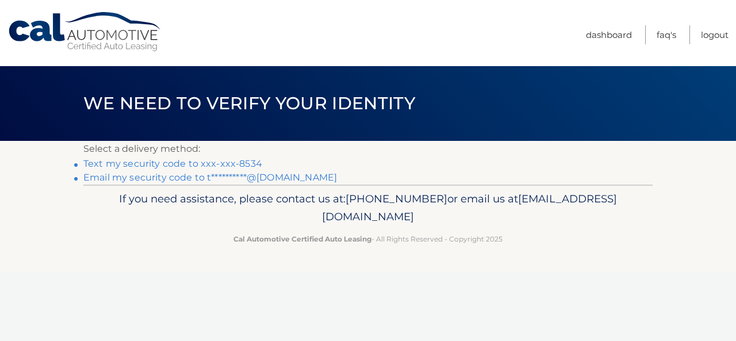 This screenshot has height=341, width=736. Describe the element at coordinates (368, 149) in the screenshot. I see `p: Select a delivery method:` at that location.